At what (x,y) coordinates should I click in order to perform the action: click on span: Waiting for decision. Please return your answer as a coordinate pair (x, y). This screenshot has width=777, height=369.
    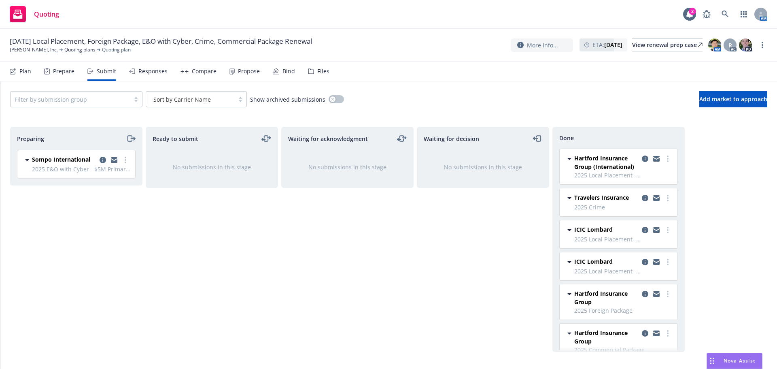
    Looking at the image, I should click on (451, 138).